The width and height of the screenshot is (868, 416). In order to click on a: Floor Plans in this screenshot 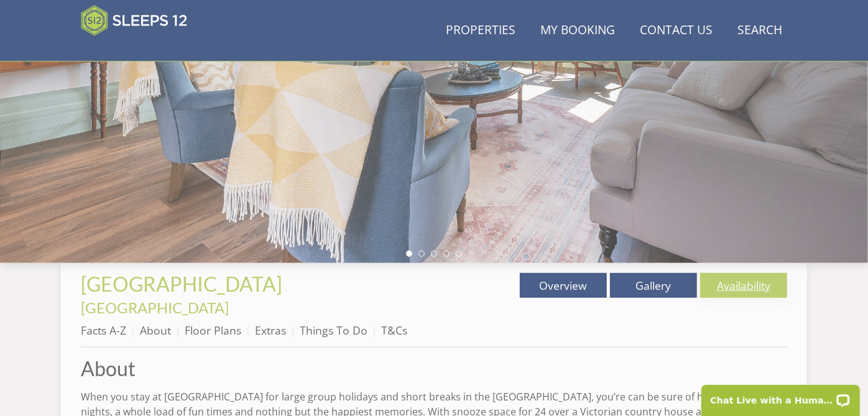, I will do `click(213, 330)`.